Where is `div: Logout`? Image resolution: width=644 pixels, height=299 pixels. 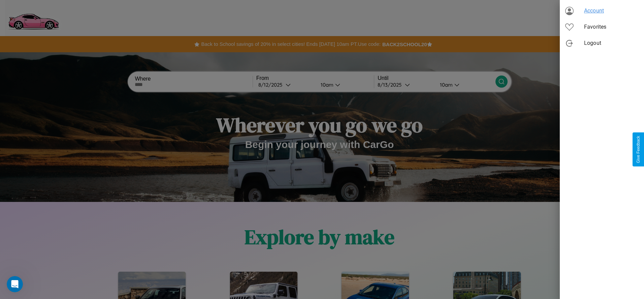
div: Logout is located at coordinates (602, 43).